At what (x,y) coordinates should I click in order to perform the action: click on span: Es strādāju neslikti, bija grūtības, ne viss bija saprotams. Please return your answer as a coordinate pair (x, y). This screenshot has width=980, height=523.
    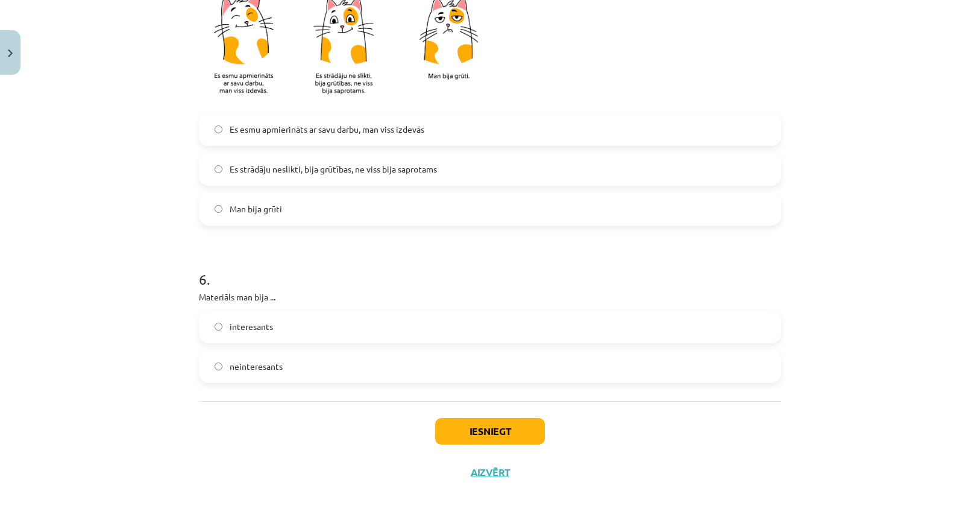
    Looking at the image, I should click on (333, 169).